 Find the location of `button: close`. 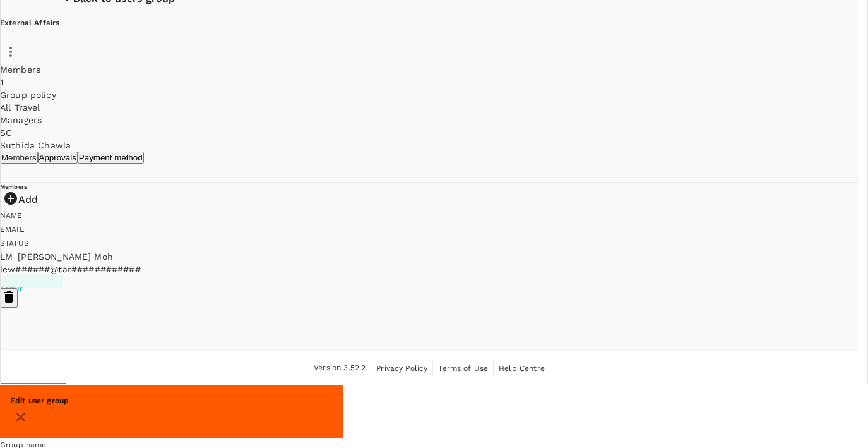

button: close is located at coordinates (21, 417).